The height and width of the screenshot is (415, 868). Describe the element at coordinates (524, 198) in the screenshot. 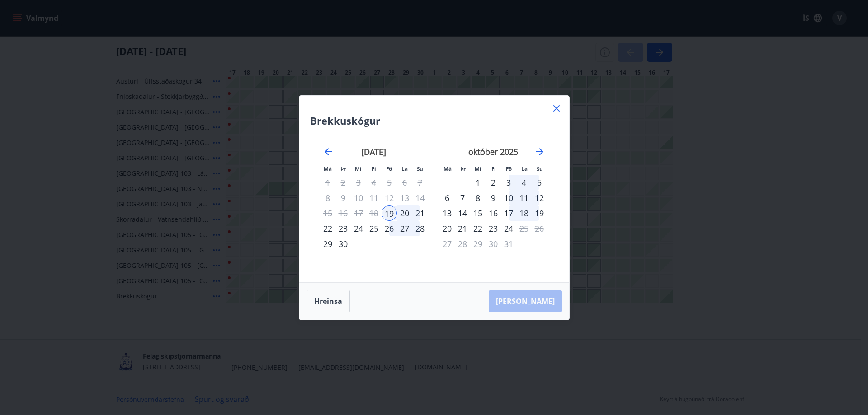

I see `td: Choose laugardagur, 11. október 2025 as your check-out date. It’s available.` at that location.